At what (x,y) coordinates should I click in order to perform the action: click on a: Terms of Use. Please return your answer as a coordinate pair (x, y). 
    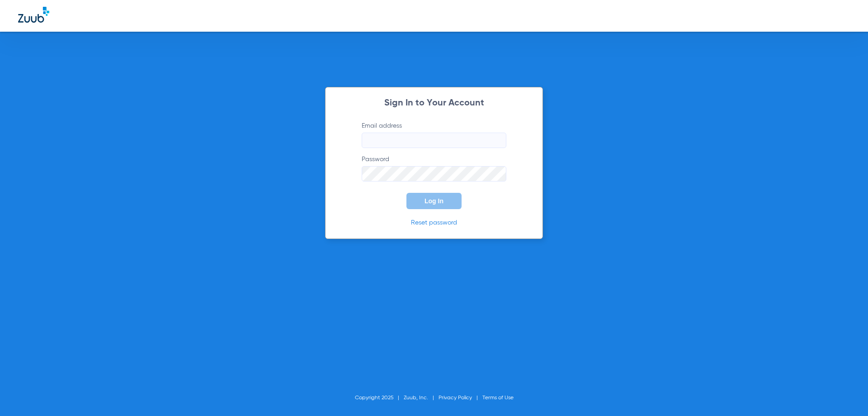
    Looking at the image, I should click on (498, 398).